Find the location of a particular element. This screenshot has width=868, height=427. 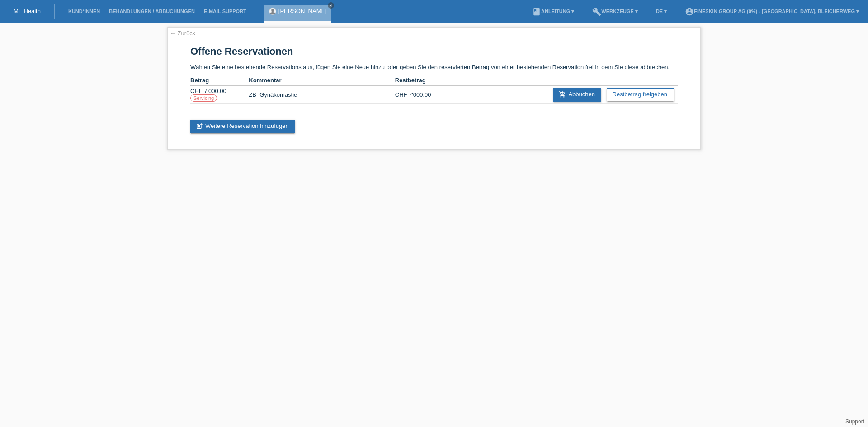

a: Support is located at coordinates (855, 422).